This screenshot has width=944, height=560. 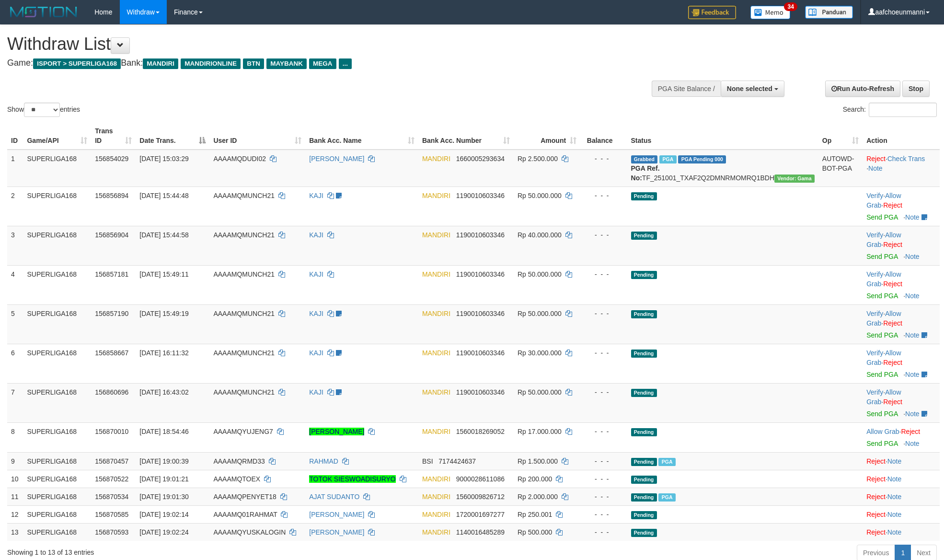 What do you see at coordinates (15, 245) in the screenshot?
I see `td: 3` at bounding box center [15, 245].